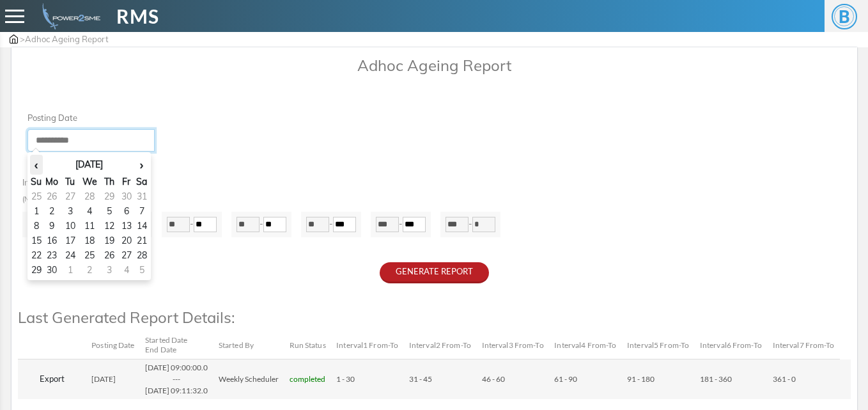 This screenshot has width=868, height=410. Describe the element at coordinates (53, 255) in the screenshot. I see `td: 23` at that location.